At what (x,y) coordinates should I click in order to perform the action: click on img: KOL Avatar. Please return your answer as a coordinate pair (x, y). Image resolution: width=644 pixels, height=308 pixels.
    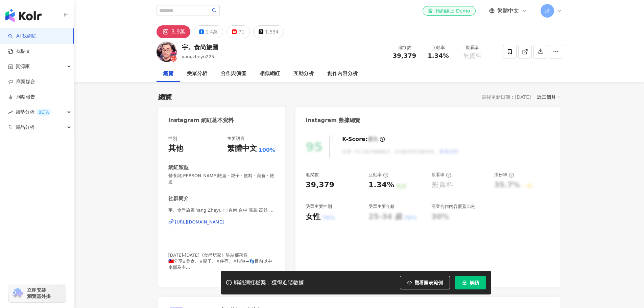
    Looking at the image, I should click on (167, 51).